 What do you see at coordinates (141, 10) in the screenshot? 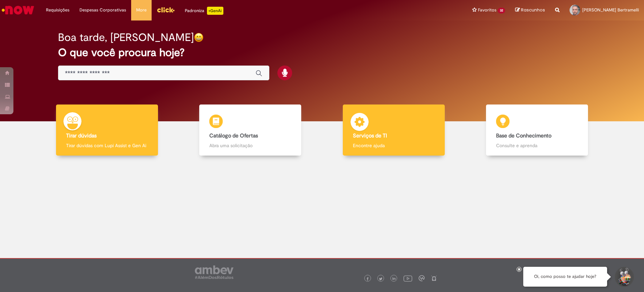
I see `span: More` at bounding box center [141, 10].